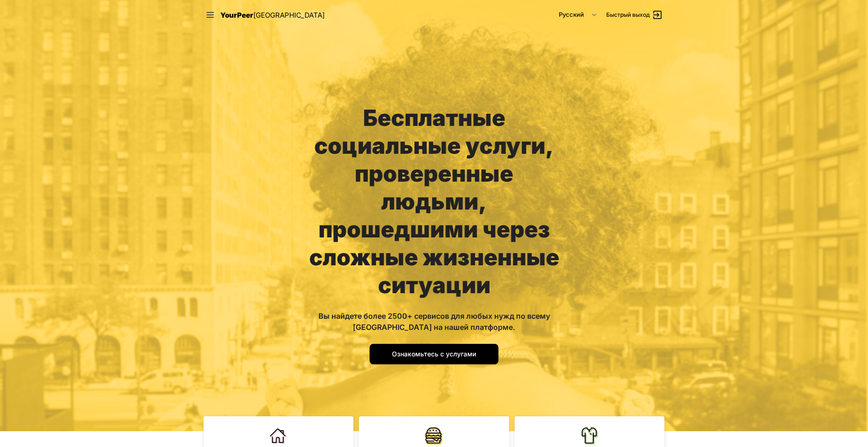 This screenshot has width=868, height=447. I want to click on span: YourPeer, so click(236, 15).